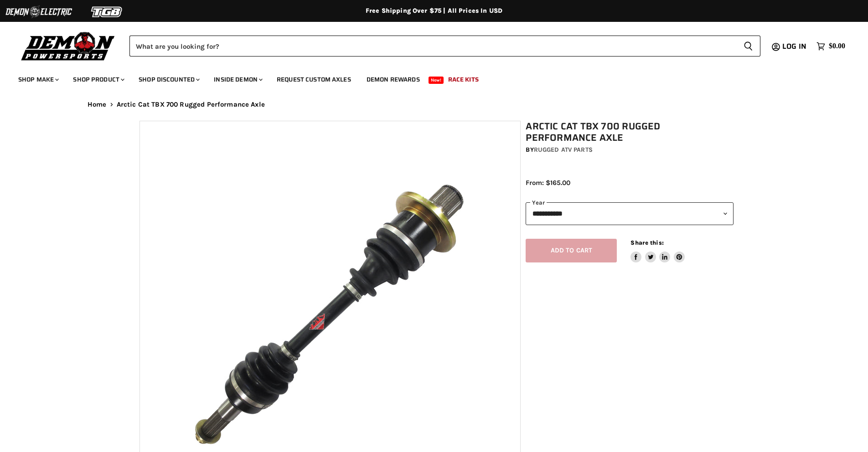 This screenshot has width=868, height=452. What do you see at coordinates (837, 46) in the screenshot?
I see `span: $0.00` at bounding box center [837, 46].